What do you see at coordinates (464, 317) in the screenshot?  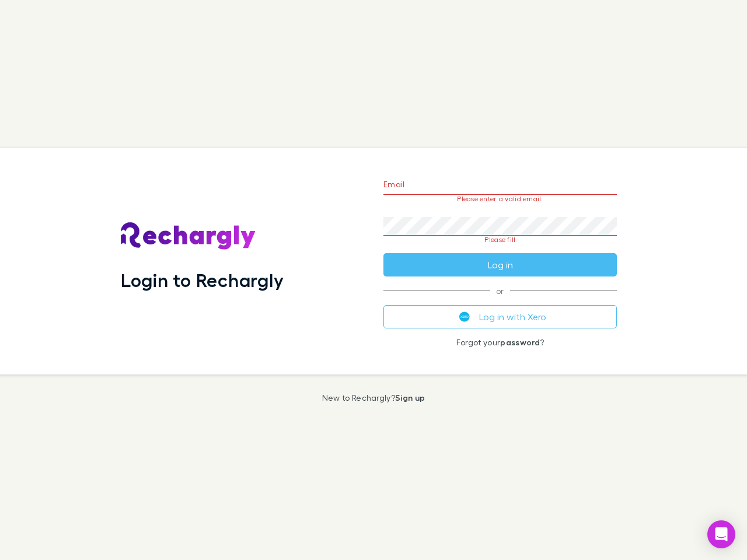 I see `img: Xero's logo` at bounding box center [464, 317].